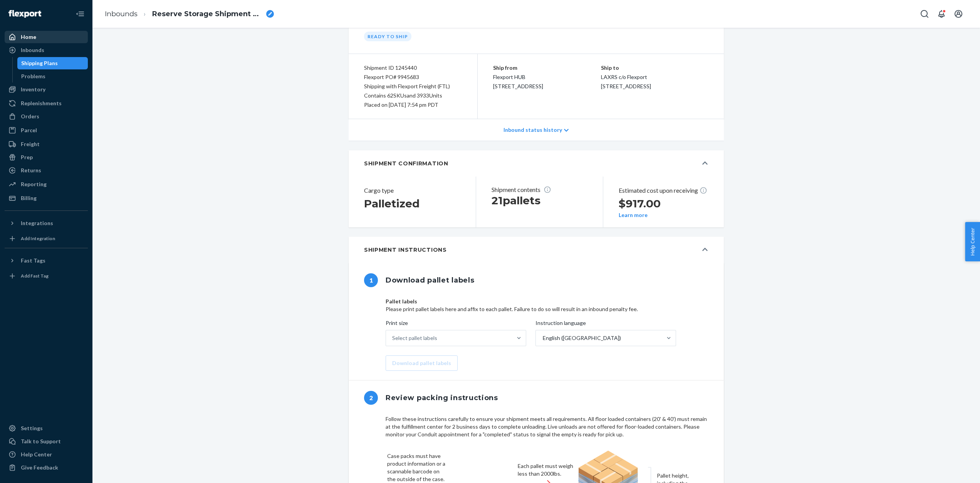 The width and height of the screenshot is (980, 483). What do you see at coordinates (46, 428) in the screenshot?
I see `a: Settings` at bounding box center [46, 428].